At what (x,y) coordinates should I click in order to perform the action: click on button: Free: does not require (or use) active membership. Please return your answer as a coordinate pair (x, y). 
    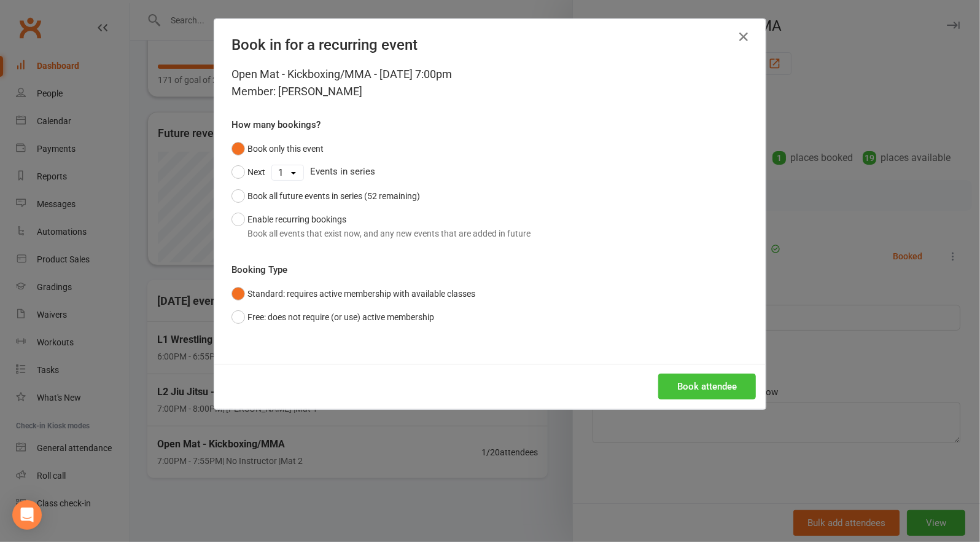
    Looking at the image, I should click on (333, 317).